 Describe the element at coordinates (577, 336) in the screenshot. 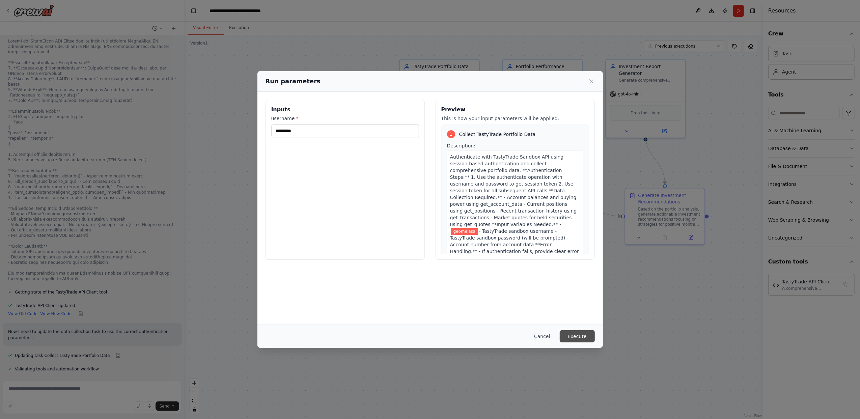

I see `button: Execute` at that location.